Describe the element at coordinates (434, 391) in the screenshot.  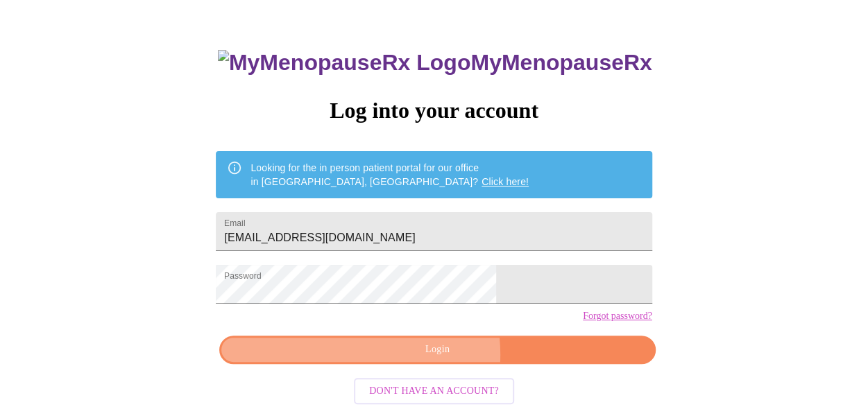
I see `span: Don't have an account?` at that location.